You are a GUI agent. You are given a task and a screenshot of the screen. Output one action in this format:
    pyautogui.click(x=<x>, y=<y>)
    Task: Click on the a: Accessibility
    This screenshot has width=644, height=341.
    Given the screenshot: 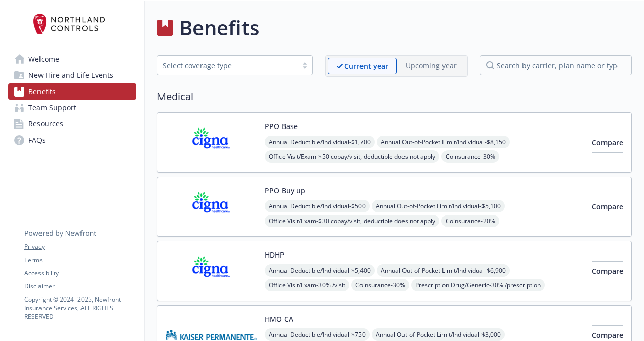 What is the action you would take?
    pyautogui.click(x=80, y=273)
    